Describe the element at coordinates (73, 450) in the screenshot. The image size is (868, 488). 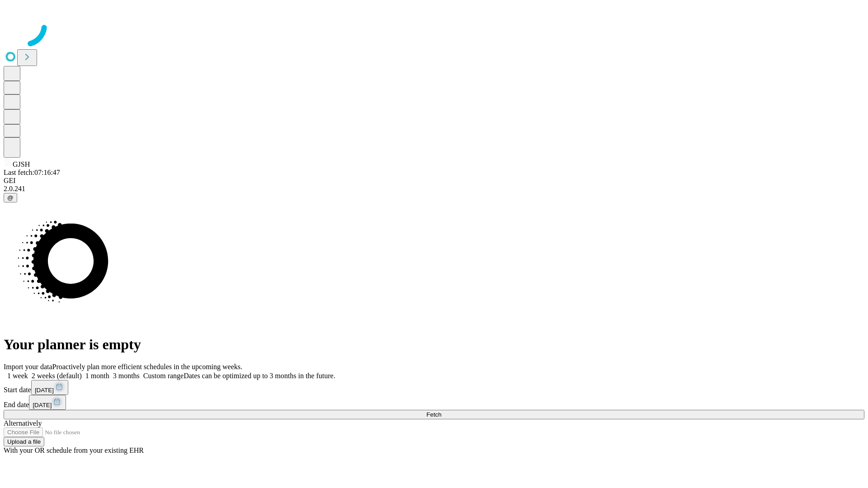
I see `span: With your OR schedule from your existing EHR` at that location.